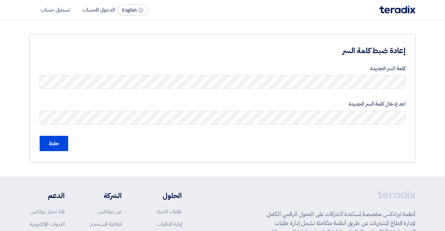 This screenshot has width=445, height=231. I want to click on li: الدخول للحساب, so click(98, 10).